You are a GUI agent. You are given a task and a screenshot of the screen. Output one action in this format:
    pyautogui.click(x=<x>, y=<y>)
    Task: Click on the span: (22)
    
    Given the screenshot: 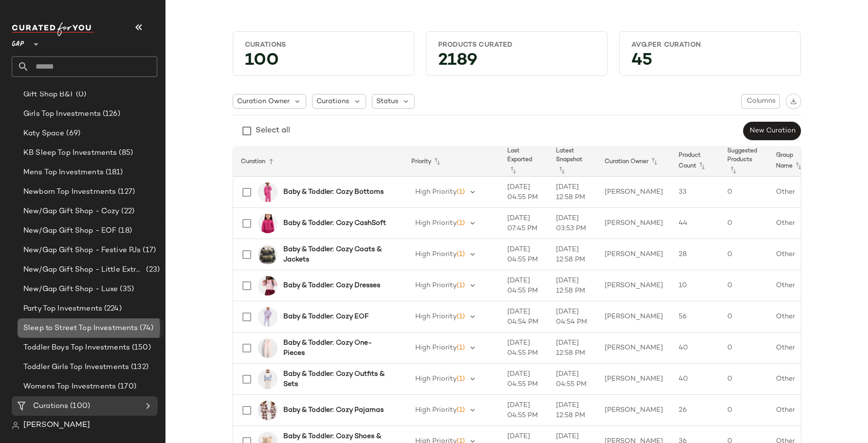 What is the action you would take?
    pyautogui.click(x=126, y=211)
    